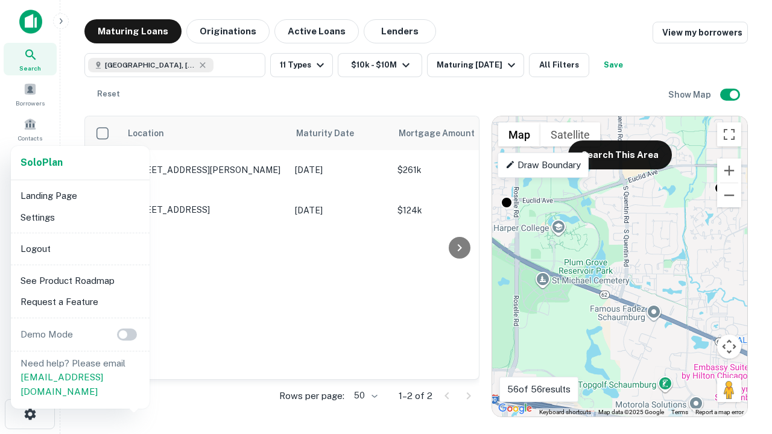 The image size is (772, 434). What do you see at coordinates (42, 163) in the screenshot?
I see `a: SoloPlan` at bounding box center [42, 163].